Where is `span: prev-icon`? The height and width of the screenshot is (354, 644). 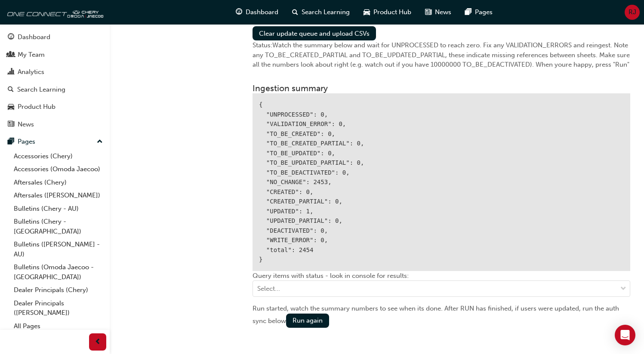
span: prev-icon is located at coordinates (97, 342).